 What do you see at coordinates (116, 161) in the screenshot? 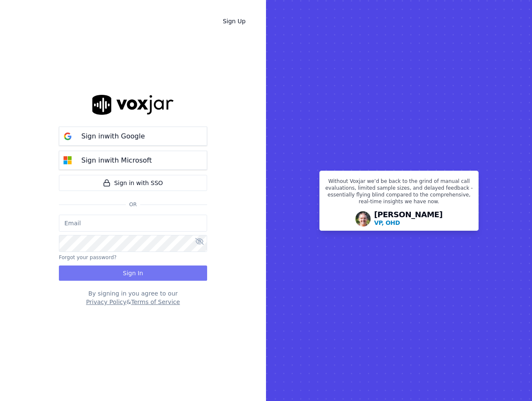
I see `p: Sign in with Microsoft` at bounding box center [116, 161].